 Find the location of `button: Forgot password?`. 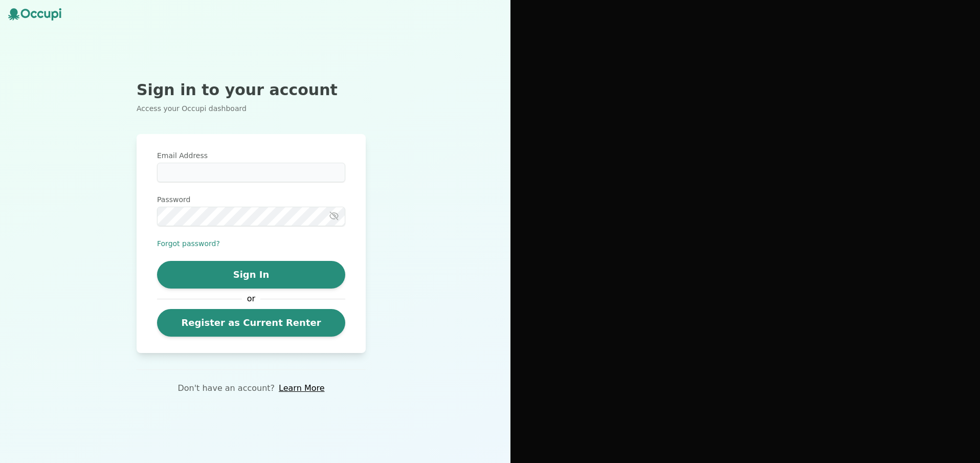

button: Forgot password? is located at coordinates (188, 244).